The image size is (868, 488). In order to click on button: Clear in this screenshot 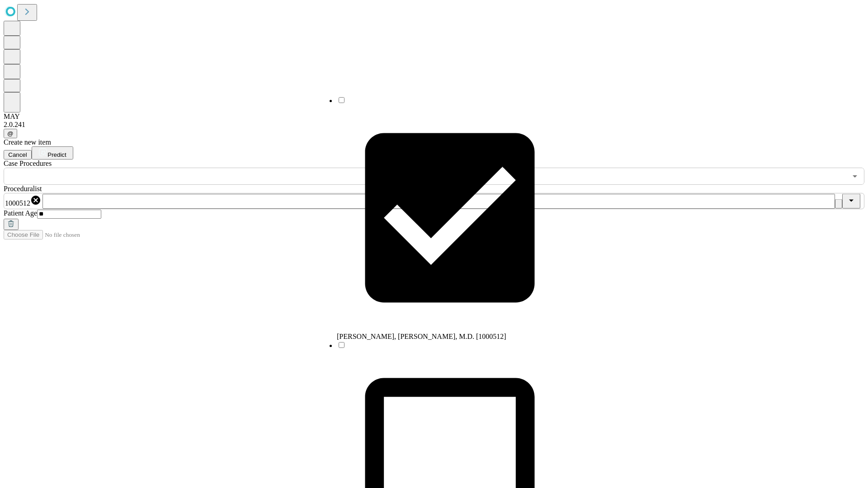, I will do `click(838, 204)`.